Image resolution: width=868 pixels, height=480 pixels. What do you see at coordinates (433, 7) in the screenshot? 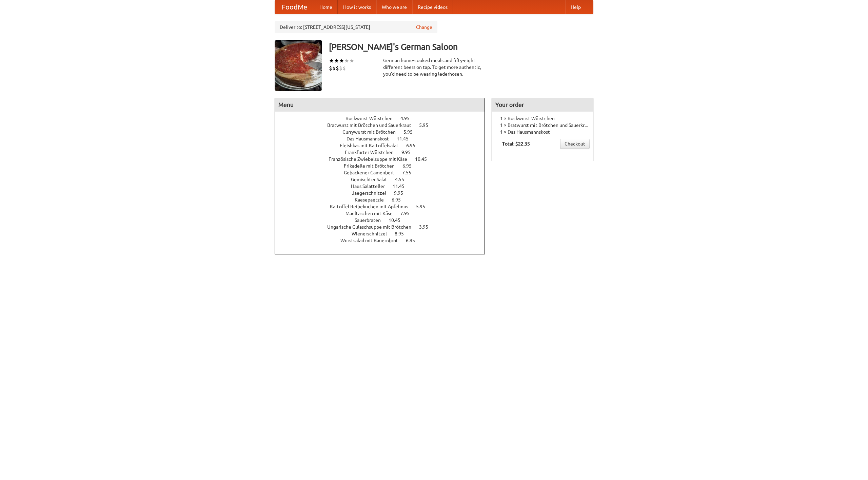
I see `a: Recipe videos` at bounding box center [433, 7].